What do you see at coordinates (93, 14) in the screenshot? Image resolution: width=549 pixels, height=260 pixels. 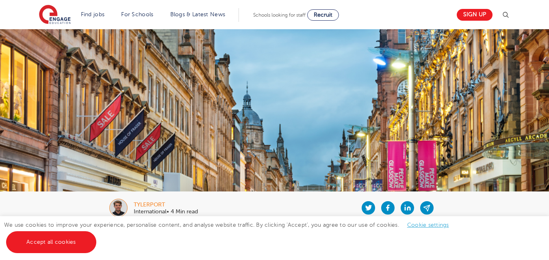 I see `a: Find jobs` at bounding box center [93, 14].